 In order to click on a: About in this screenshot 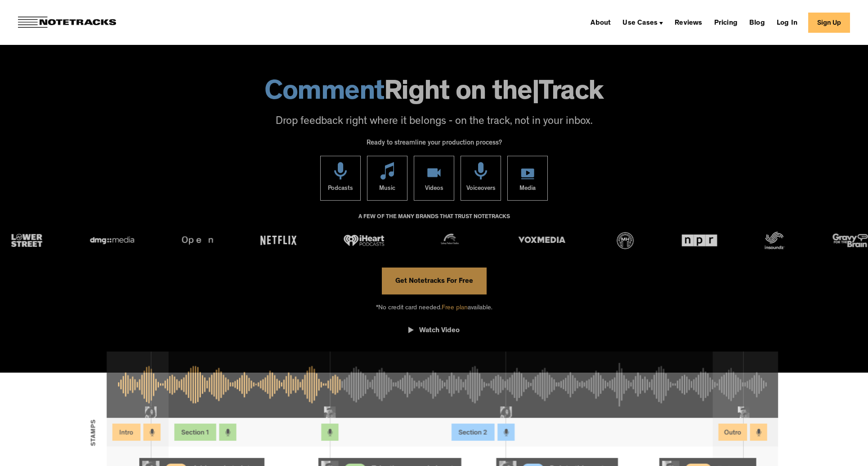, I will do `click(600, 22)`.